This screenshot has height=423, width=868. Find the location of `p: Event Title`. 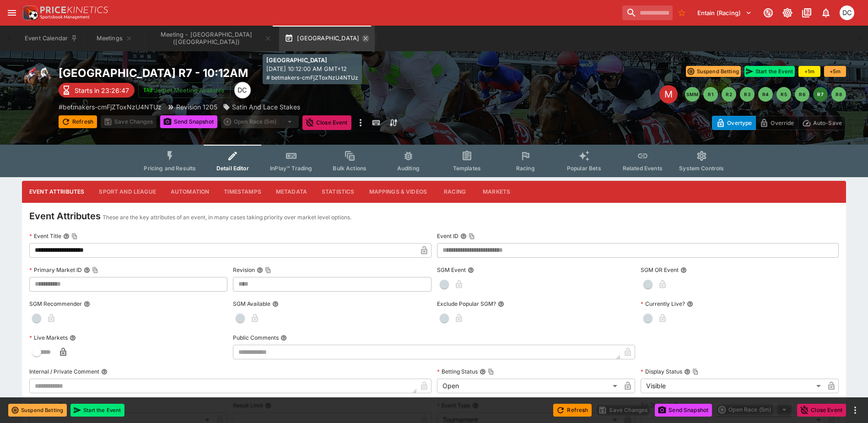

p: Event Title is located at coordinates (45, 236).